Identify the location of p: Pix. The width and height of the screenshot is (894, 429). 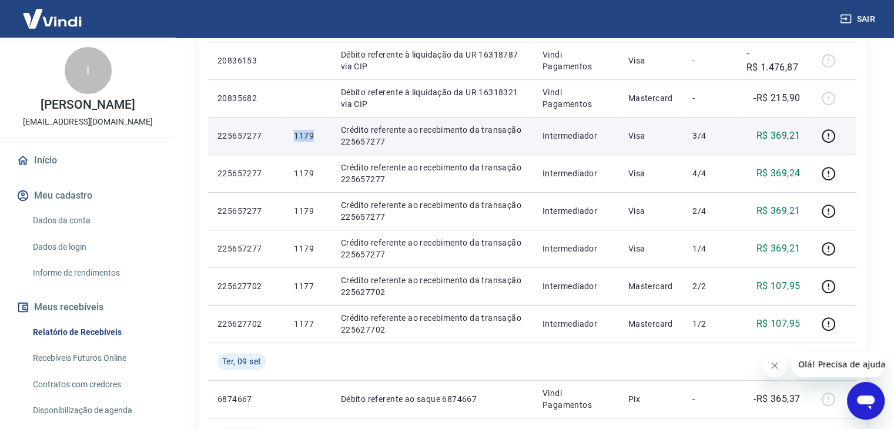
(651, 399).